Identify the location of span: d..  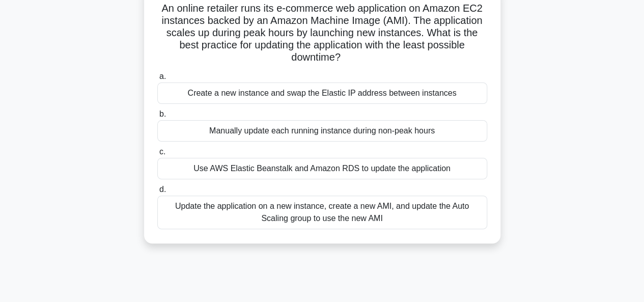
(162, 189).